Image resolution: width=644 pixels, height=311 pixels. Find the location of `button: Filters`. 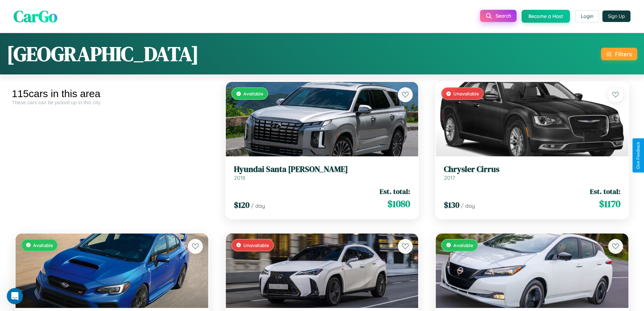

button: Filters is located at coordinates (619, 54).